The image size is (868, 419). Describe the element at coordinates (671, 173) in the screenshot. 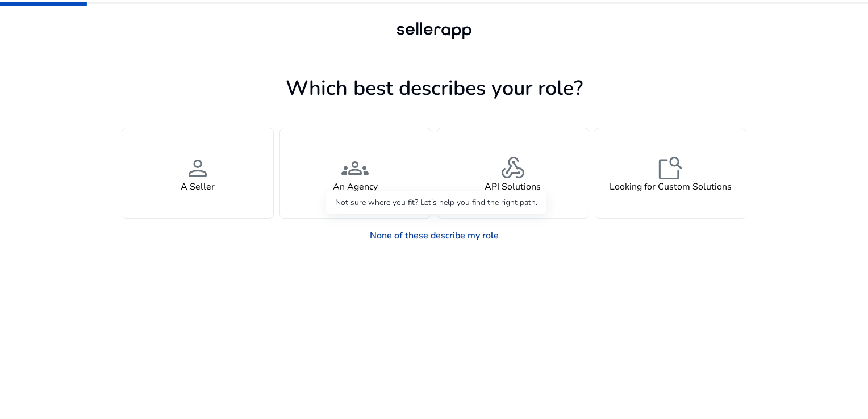

I see `button: feature_searchLooking for Custom Solutions` at that location.